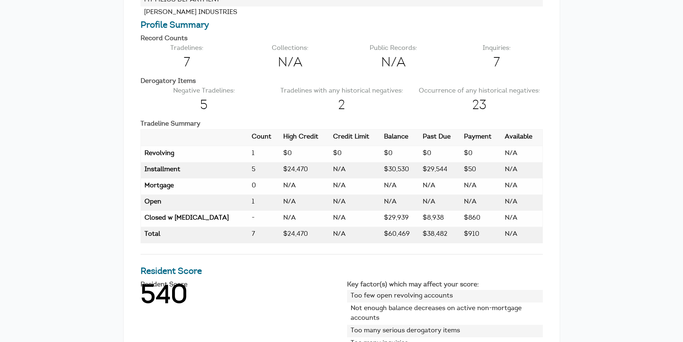 The image size is (683, 342). What do you see at coordinates (435, 234) in the screenshot?
I see `span: $38,482` at bounding box center [435, 234].